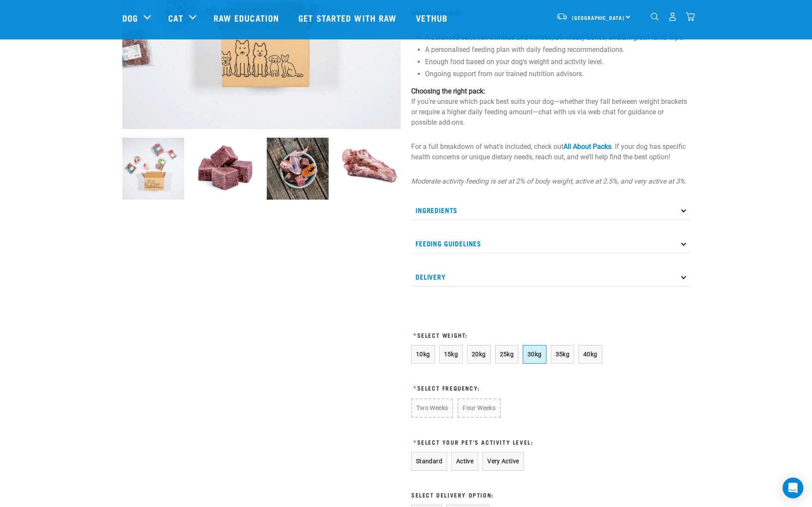 Image resolution: width=812 pixels, height=507 pixels. I want to click on li: Enough food based on your dog’s weight and activity level., so click(557, 62).